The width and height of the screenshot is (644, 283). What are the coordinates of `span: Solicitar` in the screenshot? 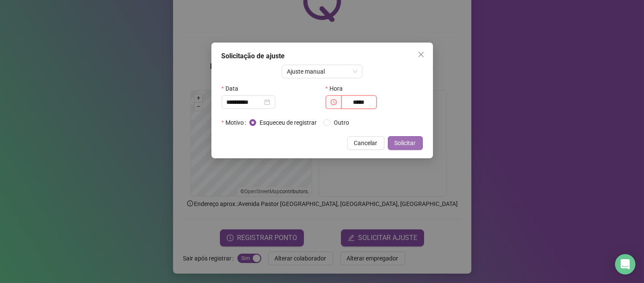 It's located at (405, 143).